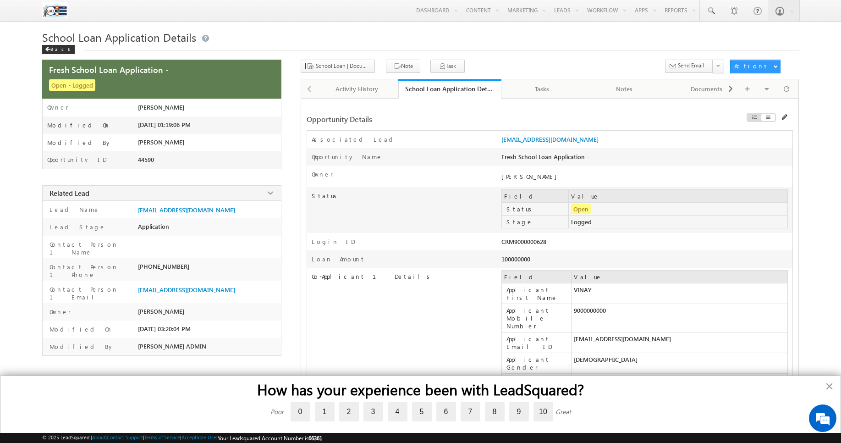  What do you see at coordinates (706, 89) in the screenshot?
I see `div: Documents` at bounding box center [706, 89].